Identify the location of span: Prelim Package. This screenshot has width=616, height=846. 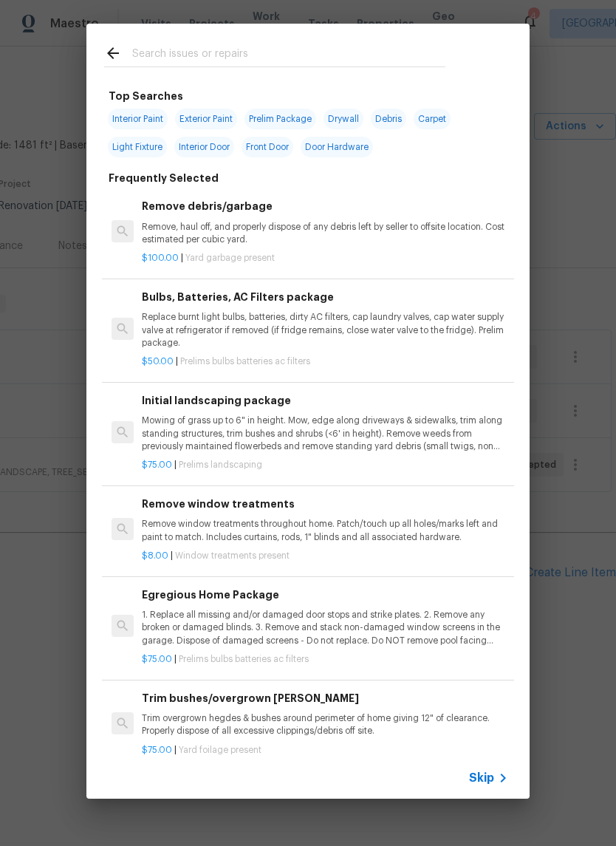
(280, 119).